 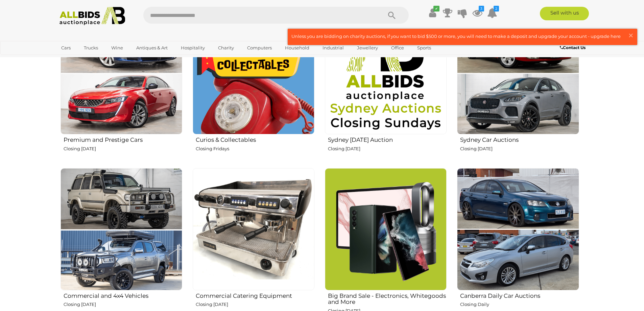 I want to click on a: Trucks, so click(x=91, y=48).